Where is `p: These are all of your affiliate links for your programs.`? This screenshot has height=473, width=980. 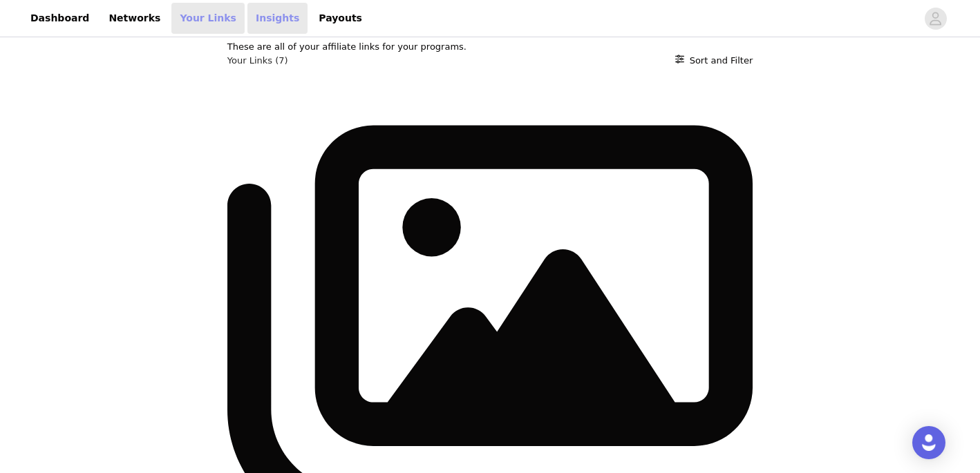
p: These are all of your affiliate links for your programs. is located at coordinates (490, 47).